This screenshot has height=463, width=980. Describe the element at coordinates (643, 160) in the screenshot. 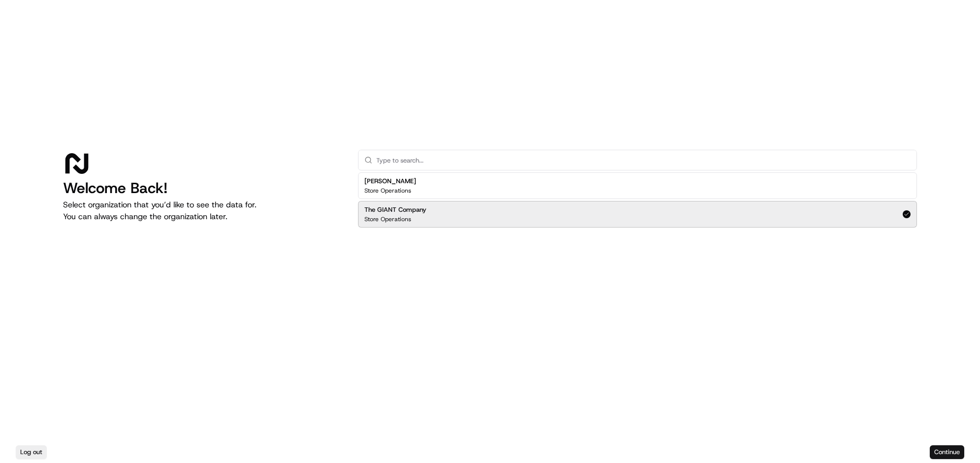

I see `input: Type to search...` at that location.